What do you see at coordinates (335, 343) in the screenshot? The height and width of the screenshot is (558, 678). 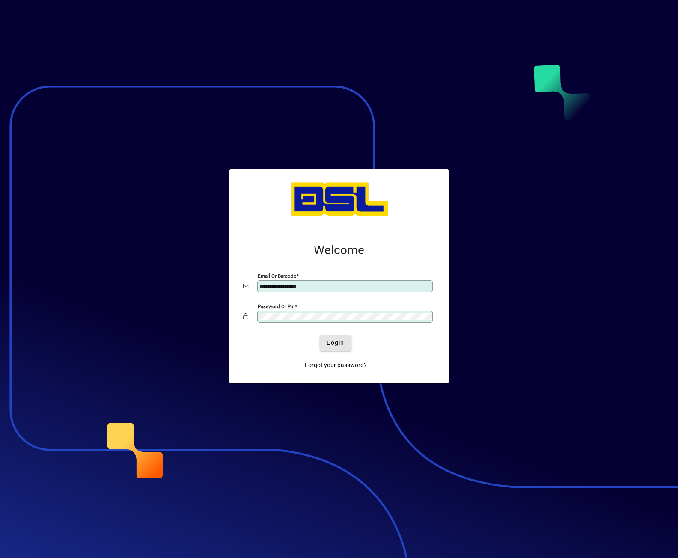 I see `span: Login` at bounding box center [335, 343].